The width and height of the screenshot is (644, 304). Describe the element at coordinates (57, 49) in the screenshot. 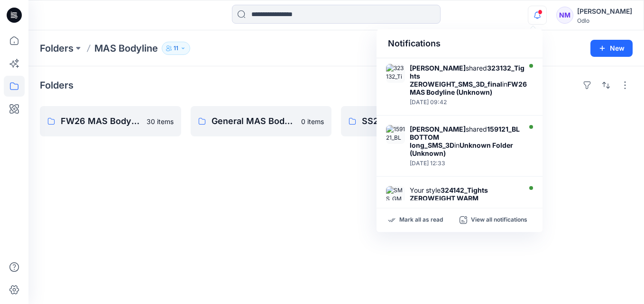

I see `a: Folders` at that location.